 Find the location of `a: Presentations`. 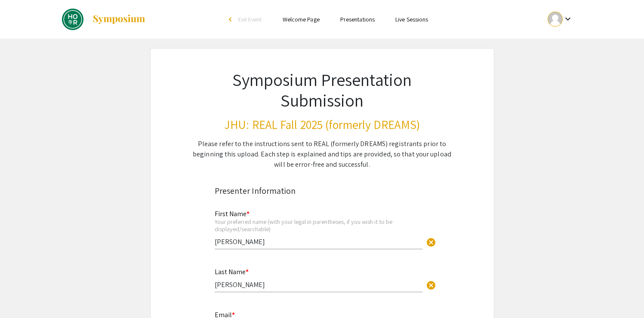

a: Presentations is located at coordinates (358, 20).